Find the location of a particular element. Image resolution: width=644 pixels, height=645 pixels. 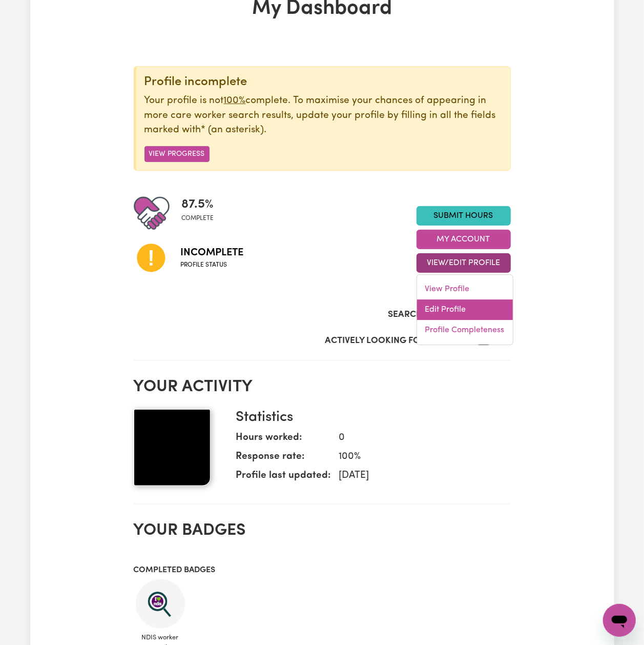

label: Search Visibility is located at coordinates (427, 315).